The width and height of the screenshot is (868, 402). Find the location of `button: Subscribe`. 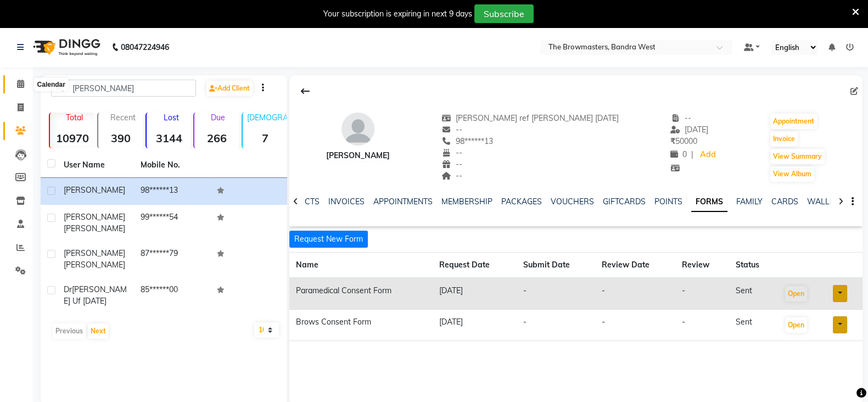

button: Subscribe is located at coordinates (504, 14).